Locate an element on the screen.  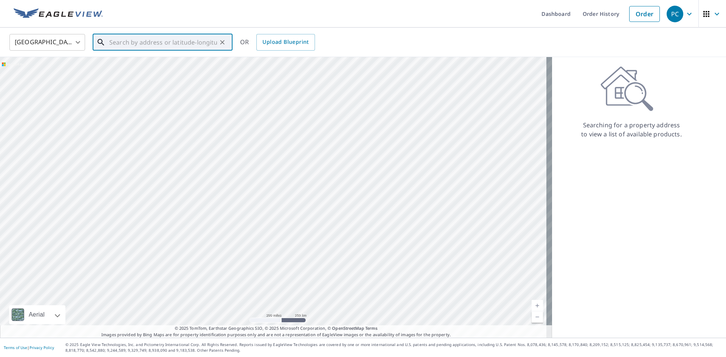
span: Upload Blueprint is located at coordinates (285, 42).